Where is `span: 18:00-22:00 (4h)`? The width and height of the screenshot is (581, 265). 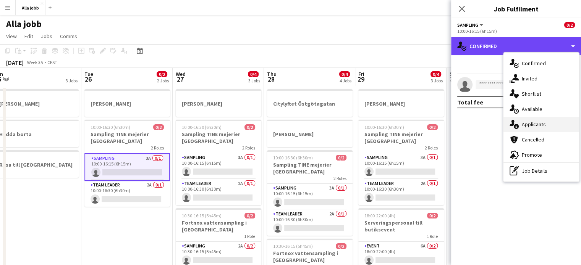 span: 18:00-22:00 (4h) is located at coordinates (380, 216).